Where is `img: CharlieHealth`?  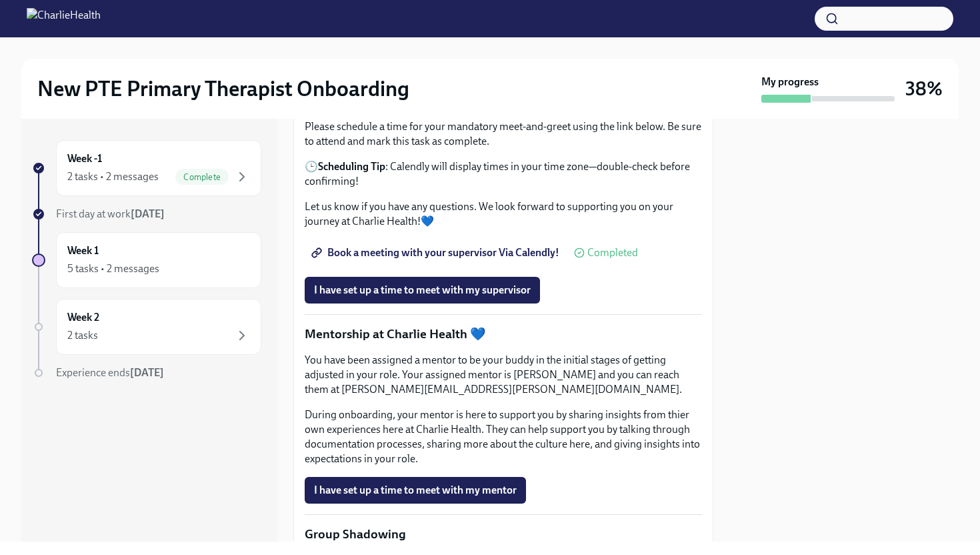
img: CharlieHealth is located at coordinates (64, 18).